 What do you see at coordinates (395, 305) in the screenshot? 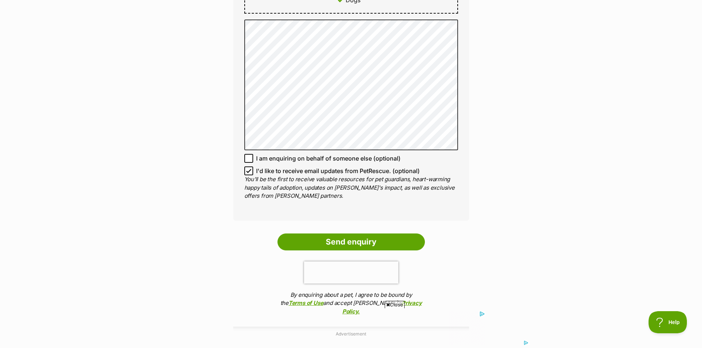
I see `span: Close` at bounding box center [395, 305].